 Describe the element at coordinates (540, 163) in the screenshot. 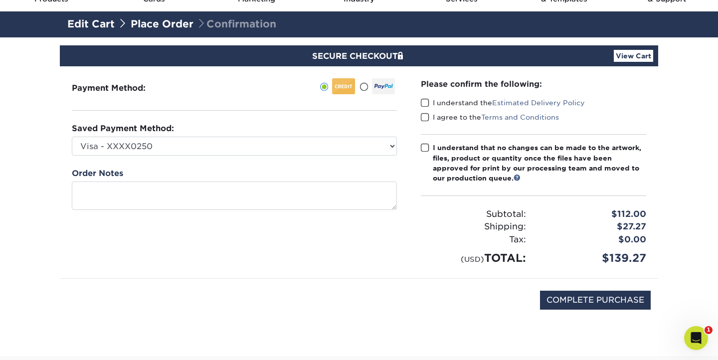

I see `div: I understand that no changes can be made to the artwork, files, product or quantity once the file...` at that location.